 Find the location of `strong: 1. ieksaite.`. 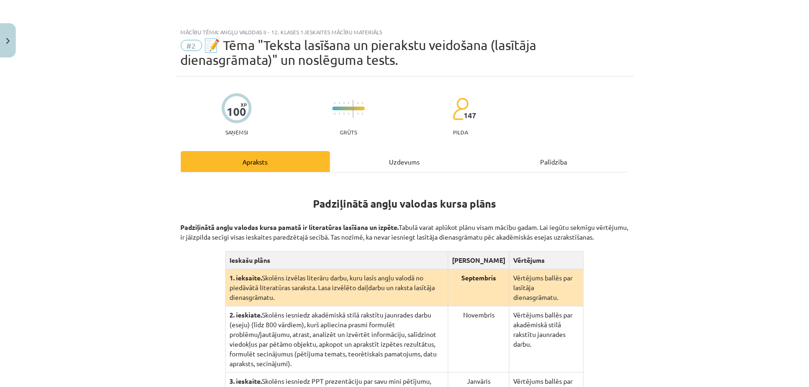

strong: 1. ieksaite. is located at coordinates (246, 278).